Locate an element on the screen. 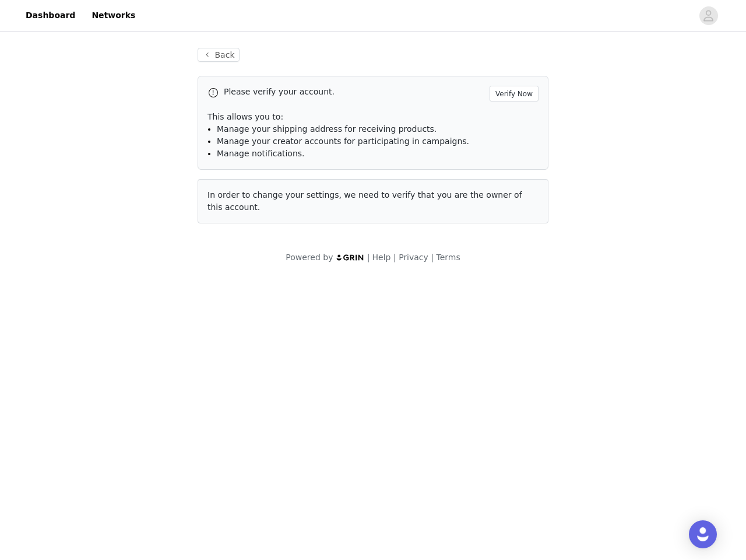 Image resolution: width=746 pixels, height=560 pixels. button: Back is located at coordinates (219, 55).